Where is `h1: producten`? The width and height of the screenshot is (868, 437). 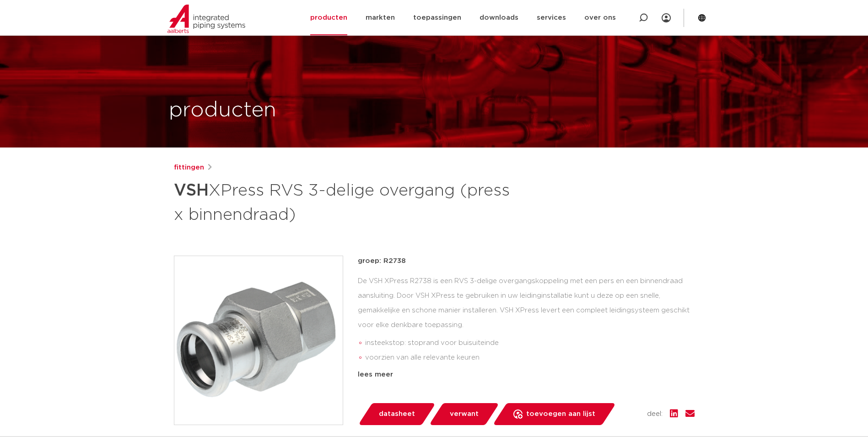
h1: producten is located at coordinates (222, 111).